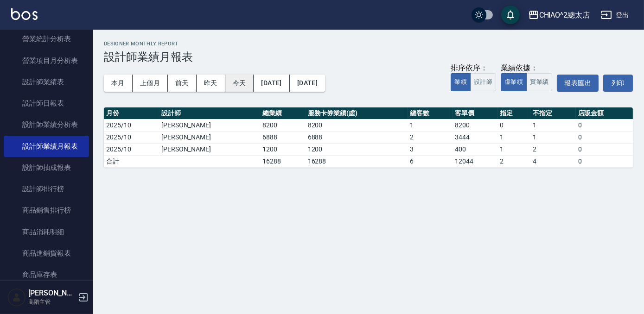 The width and height of the screenshot is (644, 314). Describe the element at coordinates (24, 14) in the screenshot. I see `img: Logo` at that location.